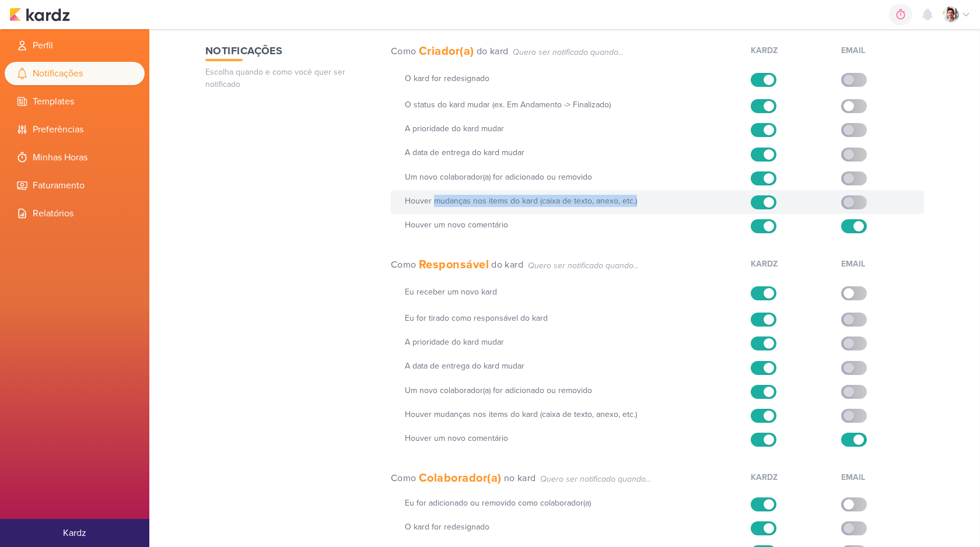  What do you see at coordinates (74, 213) in the screenshot?
I see `li: Relatórios` at bounding box center [74, 213].